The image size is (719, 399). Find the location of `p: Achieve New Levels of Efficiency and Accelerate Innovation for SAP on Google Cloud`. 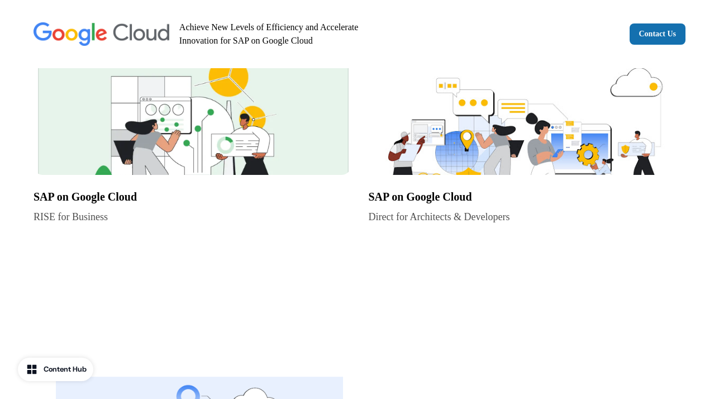

p: Achieve New Levels of Efficiency and Accelerate Innovation for SAP on Google Cloud is located at coordinates (275, 34).